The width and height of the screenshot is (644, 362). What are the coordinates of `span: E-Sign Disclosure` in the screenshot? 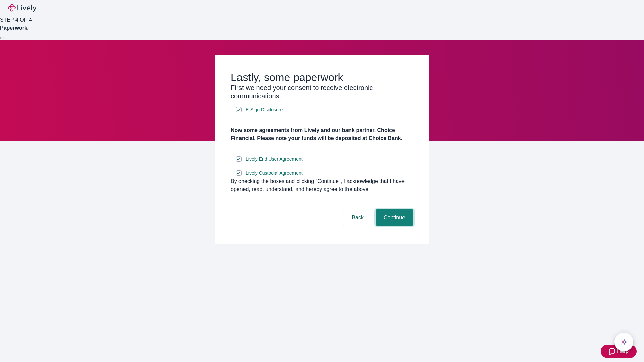 It's located at (264, 110).